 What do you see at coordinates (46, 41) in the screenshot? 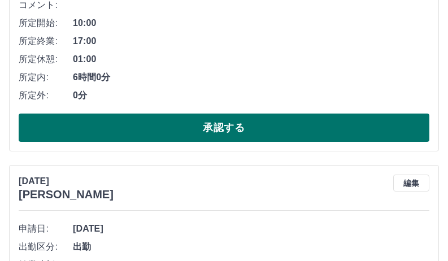
I see `span: 所定終業:` at bounding box center [46, 41].